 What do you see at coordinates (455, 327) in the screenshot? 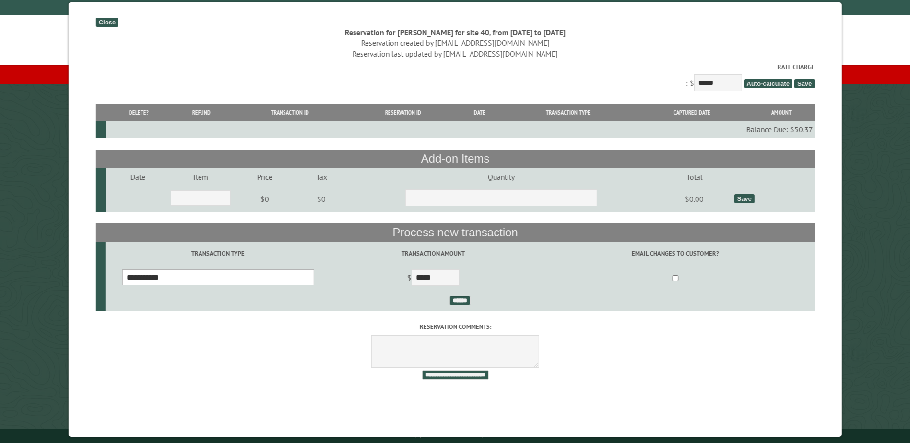
I see `label: Reservation comments:` at bounding box center [455, 327].